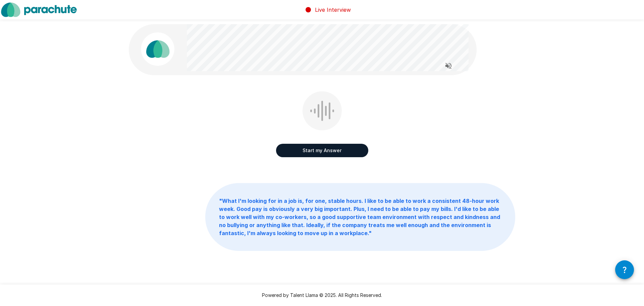 The width and height of the screenshot is (644, 306). What do you see at coordinates (332, 10) in the screenshot?
I see `p: Live Interview` at bounding box center [332, 10].